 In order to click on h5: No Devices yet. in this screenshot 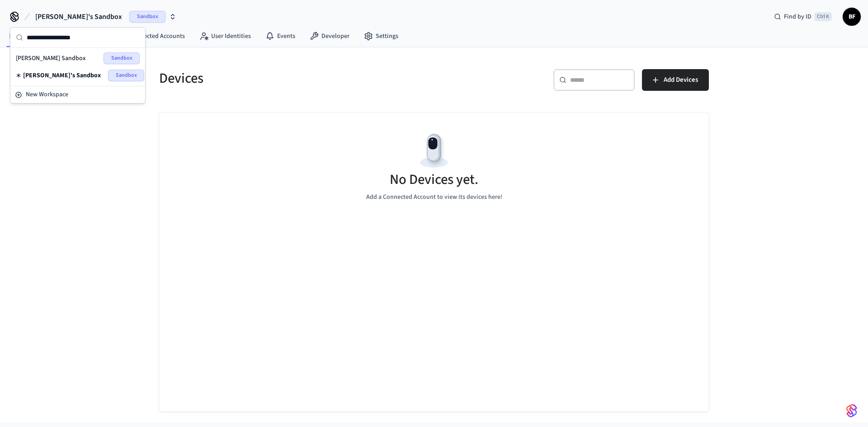, I will do `click(434, 179)`.